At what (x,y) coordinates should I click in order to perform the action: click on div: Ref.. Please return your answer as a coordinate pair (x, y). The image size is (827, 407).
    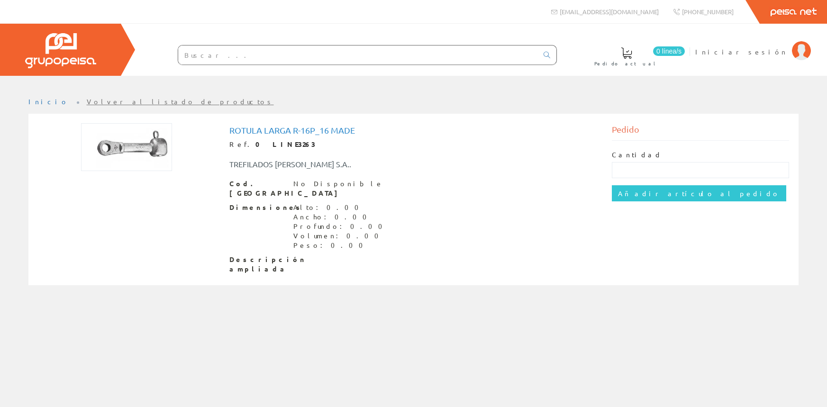
    Looking at the image, I should click on (414, 145).